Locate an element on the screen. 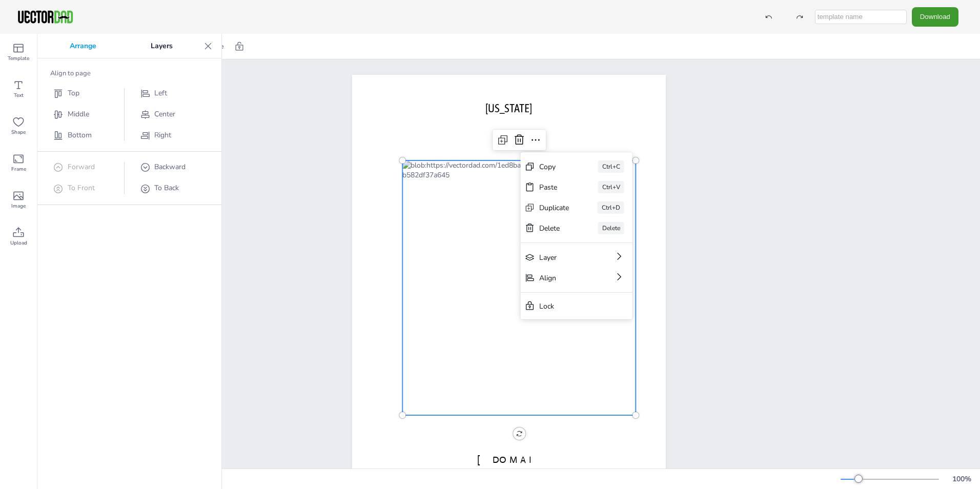  div: Lock is located at coordinates (570, 306).